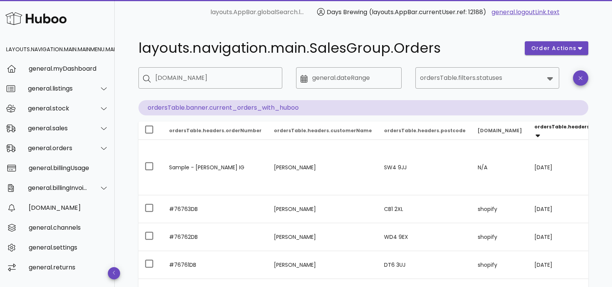 The image size is (612, 287). Describe the element at coordinates (215, 209) in the screenshot. I see `td: #76763DB` at that location.